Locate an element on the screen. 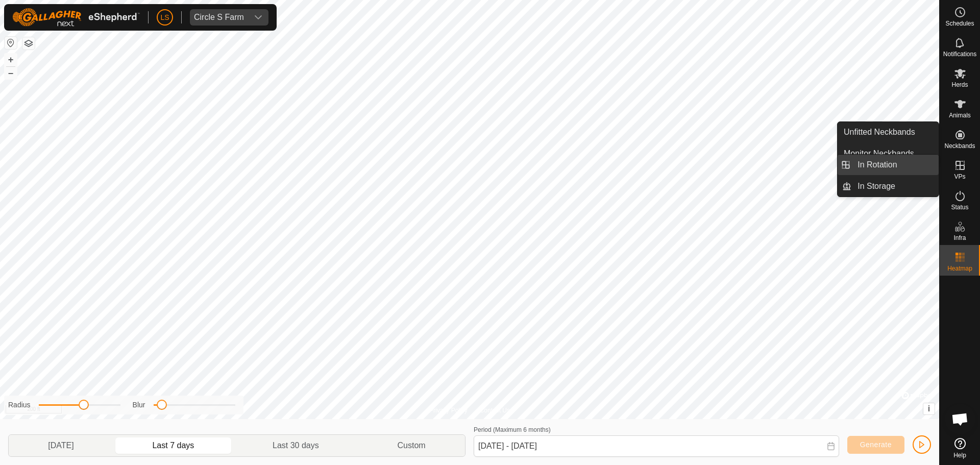 This screenshot has height=465, width=980. a: Unfitted Neckbands is located at coordinates (888, 132).